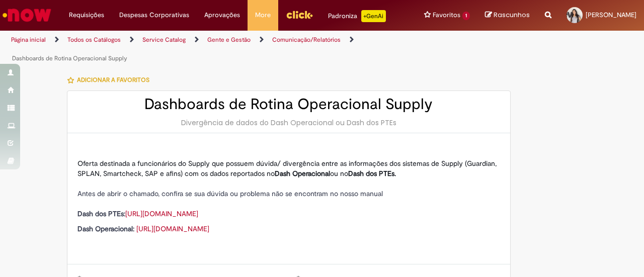  Describe the element at coordinates (154, 15) in the screenshot. I see `span: Despesas Corporativas` at that location.